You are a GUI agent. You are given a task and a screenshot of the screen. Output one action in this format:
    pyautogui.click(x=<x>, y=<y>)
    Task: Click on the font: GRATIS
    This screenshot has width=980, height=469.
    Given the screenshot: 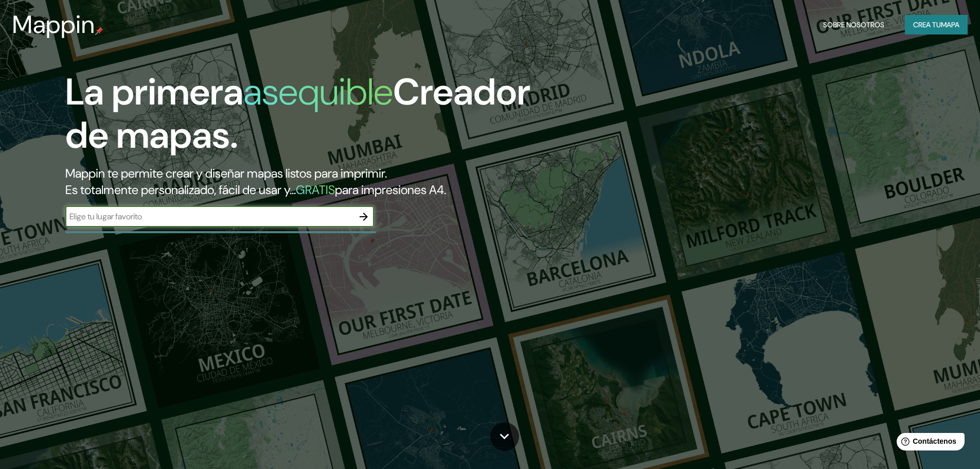 What is the action you would take?
    pyautogui.click(x=315, y=190)
    